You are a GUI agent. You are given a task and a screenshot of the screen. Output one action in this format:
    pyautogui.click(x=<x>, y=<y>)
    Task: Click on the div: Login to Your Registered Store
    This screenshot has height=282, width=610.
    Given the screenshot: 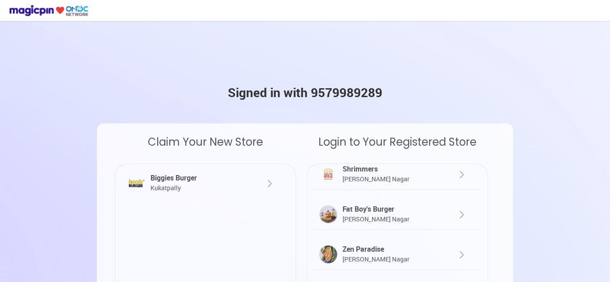 What is the action you would take?
    pyautogui.click(x=397, y=142)
    